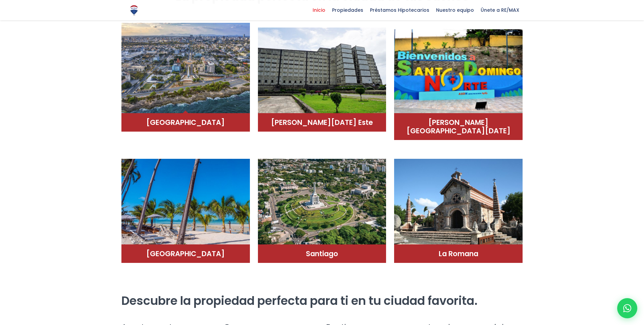 The width and height of the screenshot is (644, 325). What do you see at coordinates (319, 10) in the screenshot?
I see `span: Inicio` at bounding box center [319, 10].